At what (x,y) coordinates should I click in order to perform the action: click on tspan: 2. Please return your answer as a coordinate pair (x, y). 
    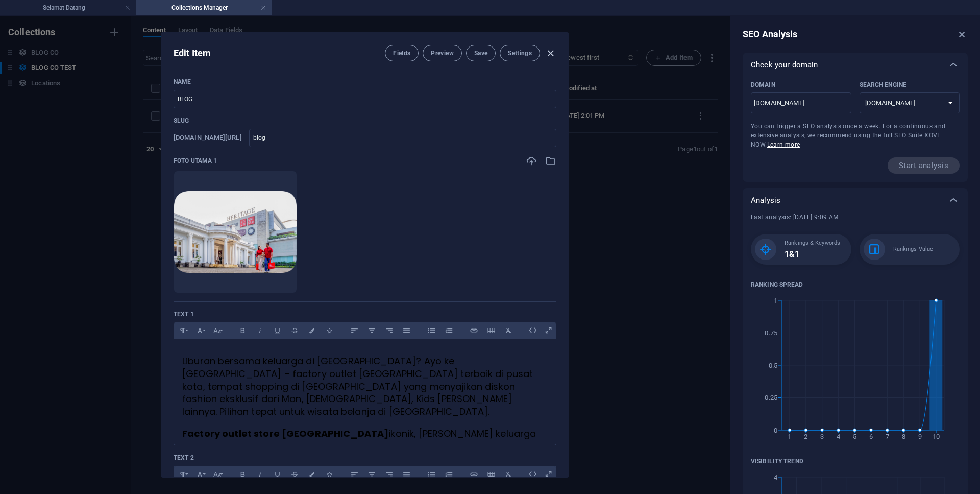
    Looking at the image, I should click on (806, 436).